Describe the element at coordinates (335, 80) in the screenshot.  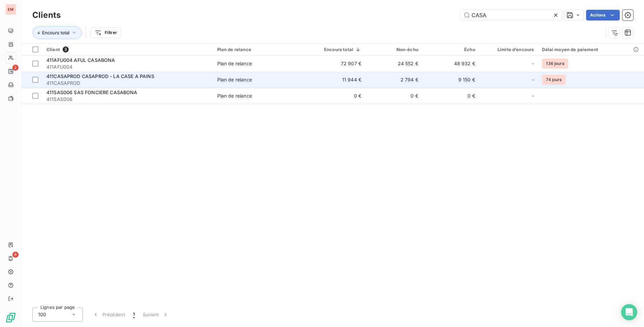
I see `td: 11 944 €` at that location.